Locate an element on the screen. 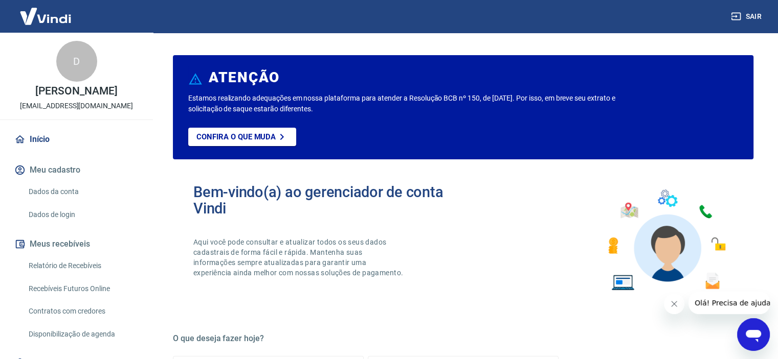 This screenshot has width=778, height=359. div: D is located at coordinates (77, 61).